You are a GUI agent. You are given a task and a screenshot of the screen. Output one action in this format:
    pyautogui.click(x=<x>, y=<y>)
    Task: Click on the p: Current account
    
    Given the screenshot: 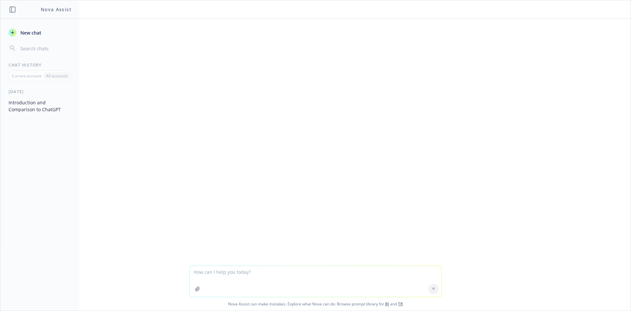 What is the action you would take?
    pyautogui.click(x=27, y=76)
    